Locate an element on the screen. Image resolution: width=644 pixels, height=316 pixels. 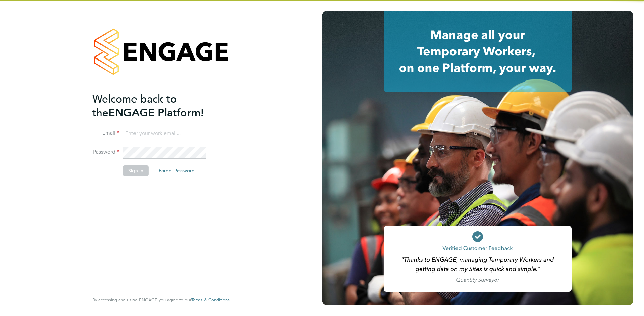
label: Password is located at coordinates (106, 151).